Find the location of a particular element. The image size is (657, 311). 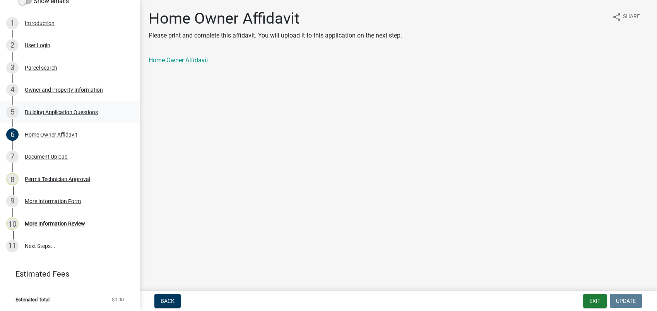

div: 6 is located at coordinates (12, 135).